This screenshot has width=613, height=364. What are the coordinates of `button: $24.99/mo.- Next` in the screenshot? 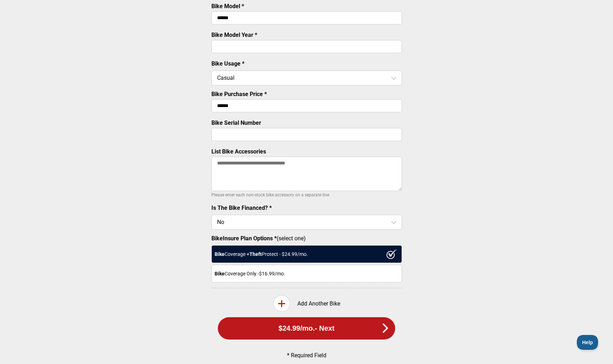 It's located at (306, 329).